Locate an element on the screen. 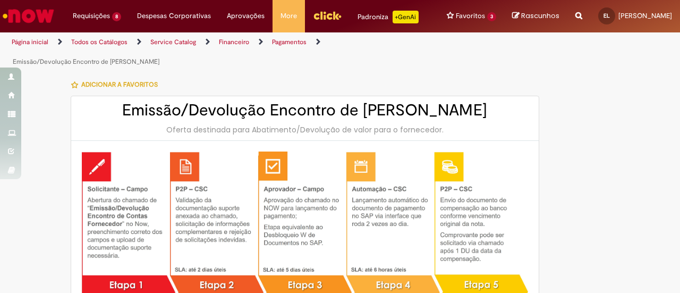  span: 3 is located at coordinates (492, 16).